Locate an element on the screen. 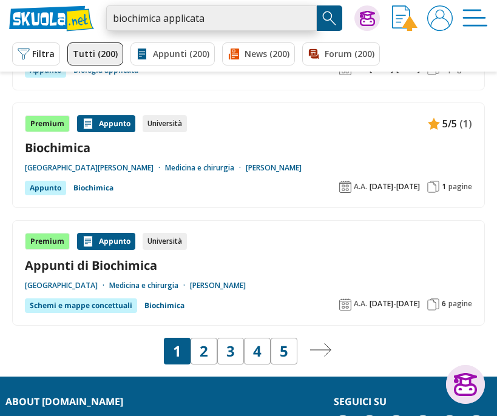 The image size is (497, 416). img: News filtro contenuto is located at coordinates (233, 54).